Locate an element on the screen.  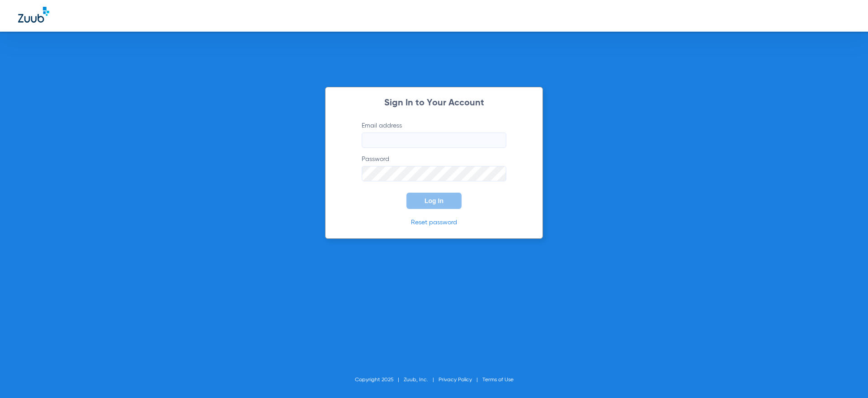
a: Privacy Policy is located at coordinates (456, 380).